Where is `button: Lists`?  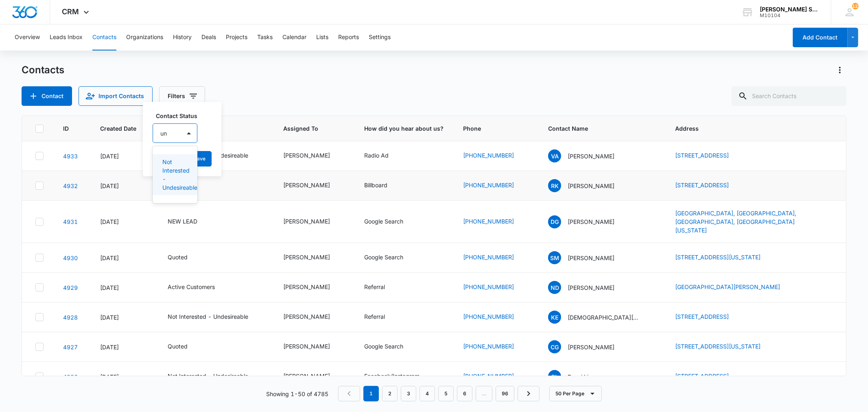 button: Lists is located at coordinates (322, 38).